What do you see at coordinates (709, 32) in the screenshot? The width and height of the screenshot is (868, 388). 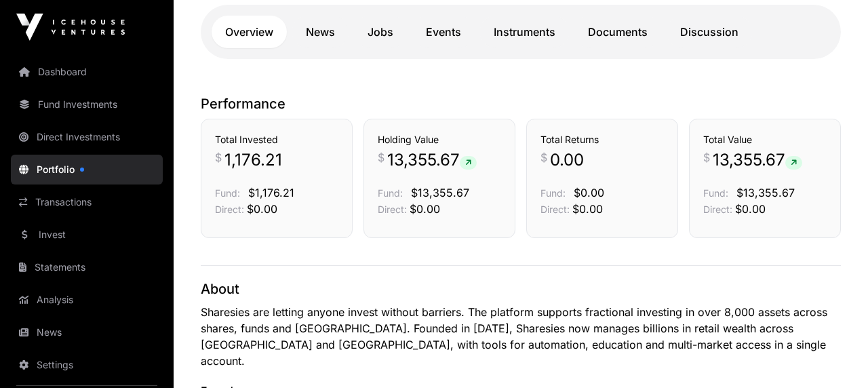 I see `a: Discussion` at bounding box center [709, 32].